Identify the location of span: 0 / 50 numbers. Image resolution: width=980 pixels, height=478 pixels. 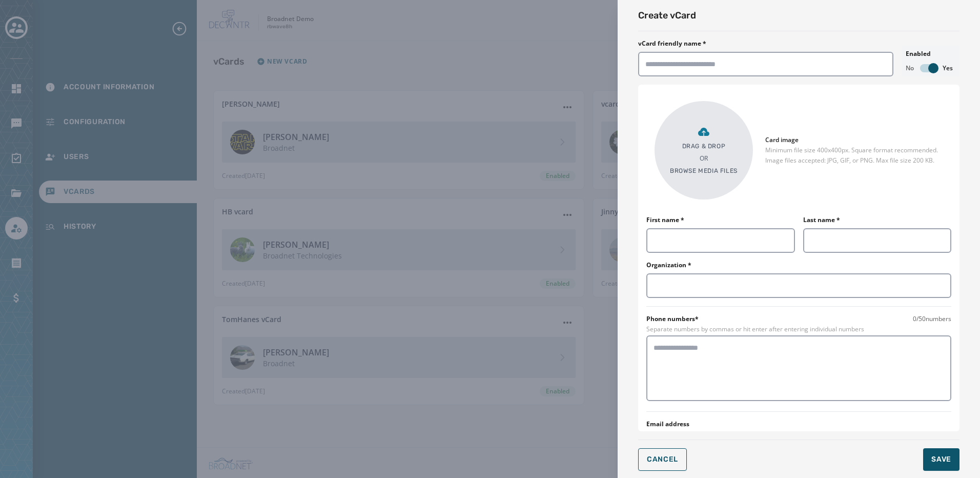
(932, 319).